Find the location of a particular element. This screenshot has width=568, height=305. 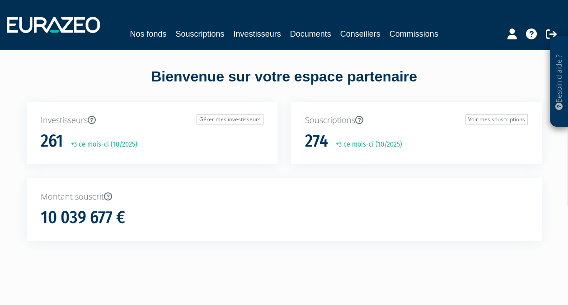

a: Voir mes souscriptions is located at coordinates (497, 119).